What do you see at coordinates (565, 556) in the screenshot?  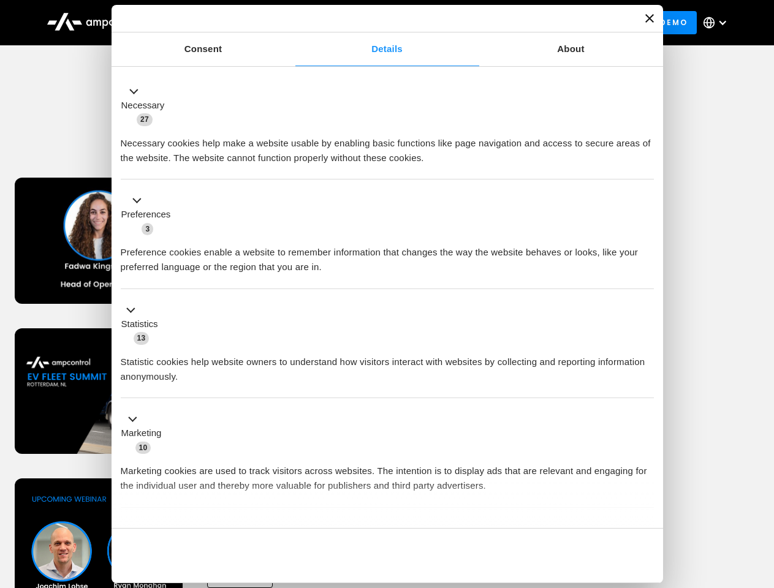 I see `button: Okay` at bounding box center [565, 556].